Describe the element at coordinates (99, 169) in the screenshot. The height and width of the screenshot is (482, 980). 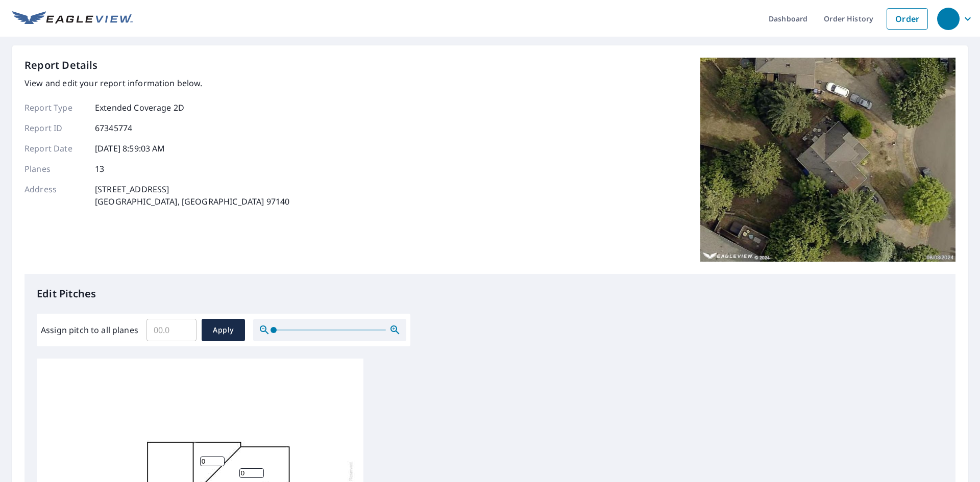
I see `p: 13` at that location.